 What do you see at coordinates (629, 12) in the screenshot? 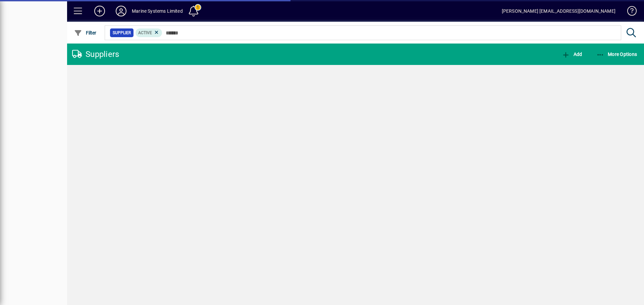
I see `a: Knowledge Base` at bounding box center [629, 12].